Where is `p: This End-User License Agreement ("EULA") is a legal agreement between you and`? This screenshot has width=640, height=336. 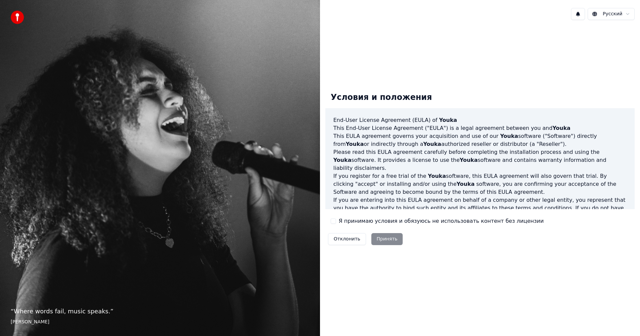 p: This End-User License Agreement ("EULA") is a legal agreement between you and is located at coordinates (480, 128).